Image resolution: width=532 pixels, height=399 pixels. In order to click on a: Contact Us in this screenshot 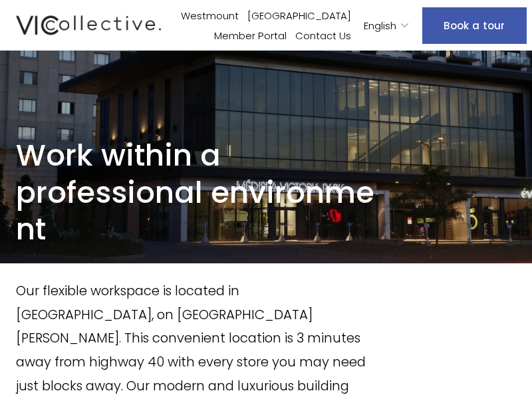, I will do `click(323, 35)`.